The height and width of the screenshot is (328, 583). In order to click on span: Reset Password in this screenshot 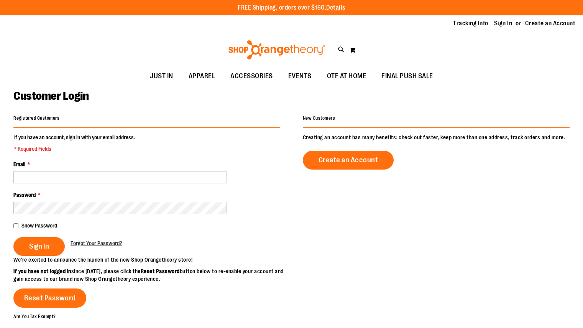, I will do `click(50, 298)`.